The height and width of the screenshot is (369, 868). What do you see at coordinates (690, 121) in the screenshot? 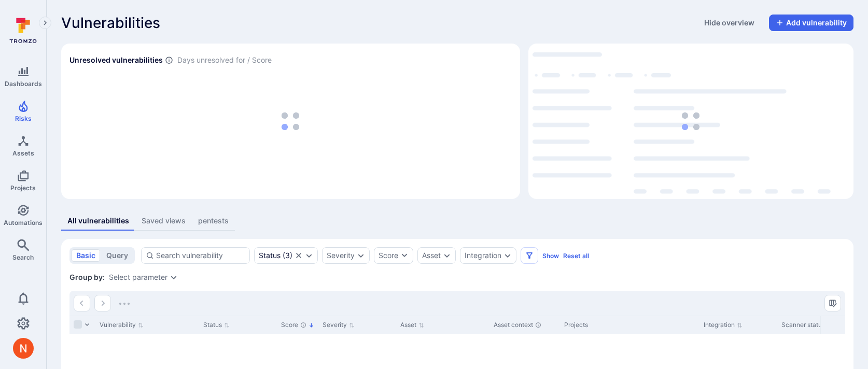
I see `div: loading spinner` at bounding box center [690, 121].